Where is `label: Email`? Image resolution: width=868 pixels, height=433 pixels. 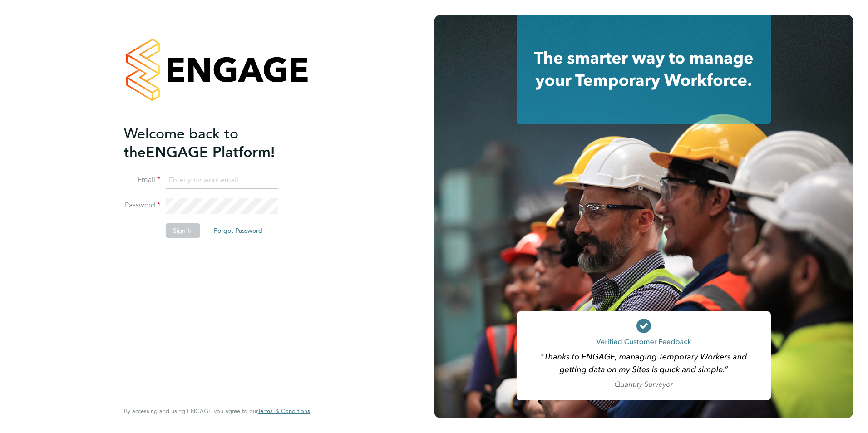
label: Email is located at coordinates (143, 179).